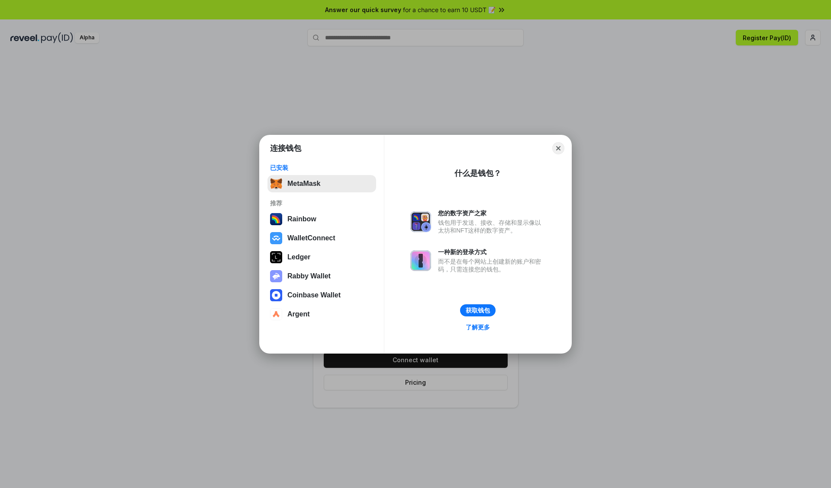 This screenshot has height=488, width=831. Describe the element at coordinates (492, 227) in the screenshot. I see `div: 钱包用于发送、接收、存储和显示像以太坊和NFT这样的数字资产。` at that location.